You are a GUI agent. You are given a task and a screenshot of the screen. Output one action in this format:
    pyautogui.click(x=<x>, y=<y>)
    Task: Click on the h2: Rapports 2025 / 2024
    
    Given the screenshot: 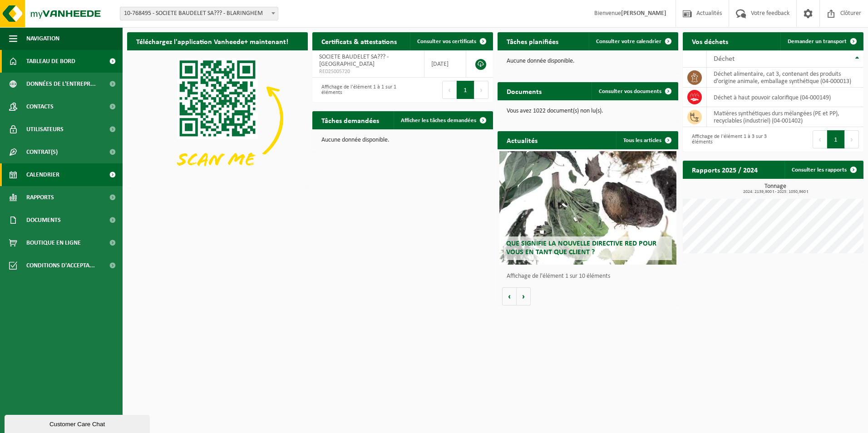 What is the action you would take?
    pyautogui.click(x=724, y=170)
    